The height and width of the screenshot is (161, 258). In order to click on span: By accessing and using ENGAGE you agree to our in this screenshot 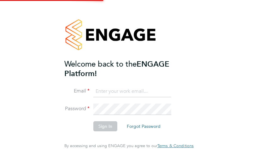, I will do `click(129, 146)`.